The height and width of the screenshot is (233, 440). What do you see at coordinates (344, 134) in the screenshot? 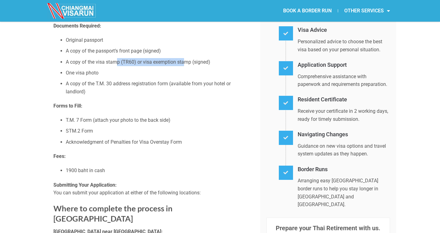
I see `h4: Navigating Changes` at bounding box center [344, 134].